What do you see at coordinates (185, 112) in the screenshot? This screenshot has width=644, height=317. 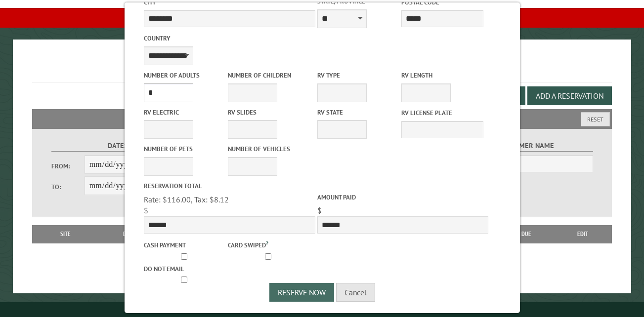 I see `label: RV Electric` at bounding box center [185, 112].